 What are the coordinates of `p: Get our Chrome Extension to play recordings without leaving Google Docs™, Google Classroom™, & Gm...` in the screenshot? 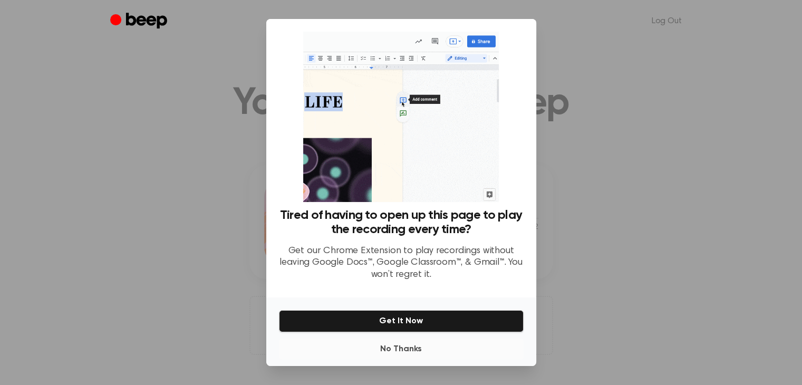 It's located at (401, 263).